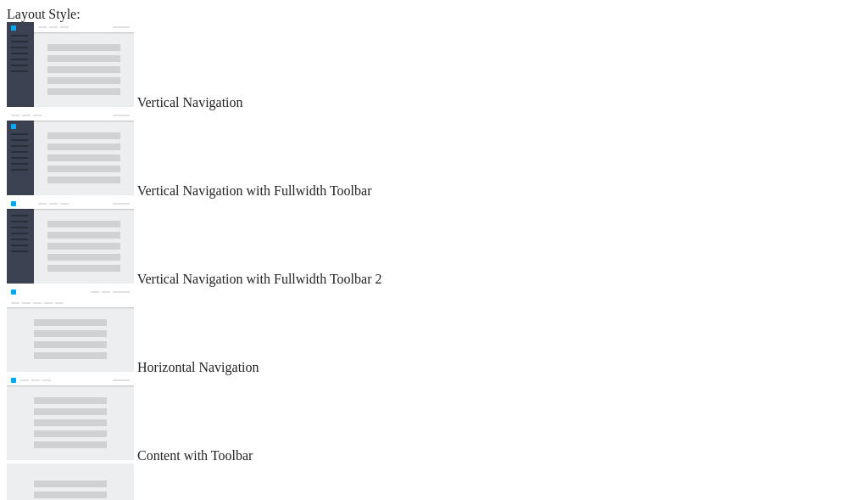 The width and height of the screenshot is (868, 500). Describe the element at coordinates (434, 66) in the screenshot. I see `md-radio-button: Vertical Navigation` at that location.